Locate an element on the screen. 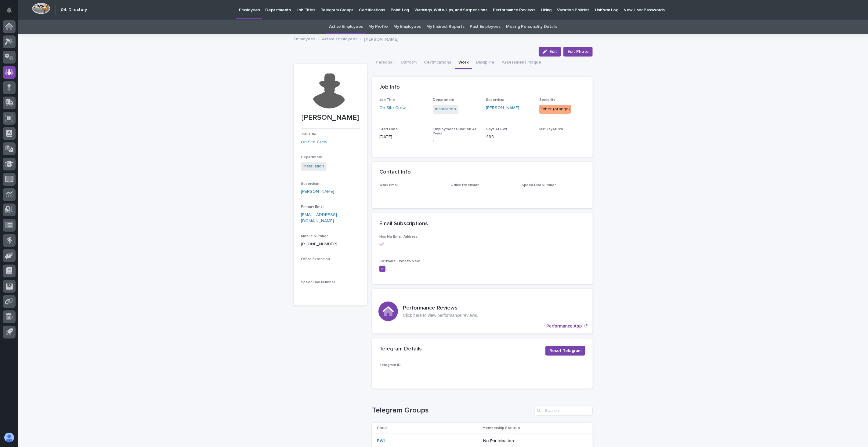  img: Workspace Logo is located at coordinates (41, 8).